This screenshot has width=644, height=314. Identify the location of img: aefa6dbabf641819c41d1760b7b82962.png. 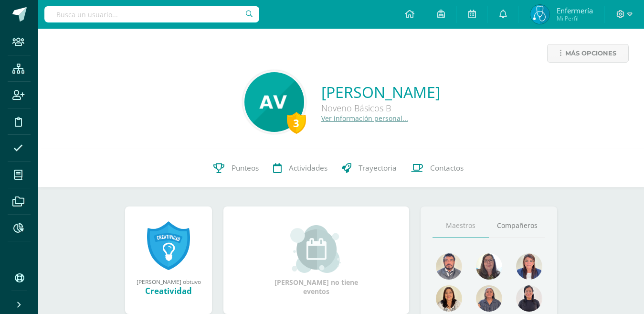
(529, 266).